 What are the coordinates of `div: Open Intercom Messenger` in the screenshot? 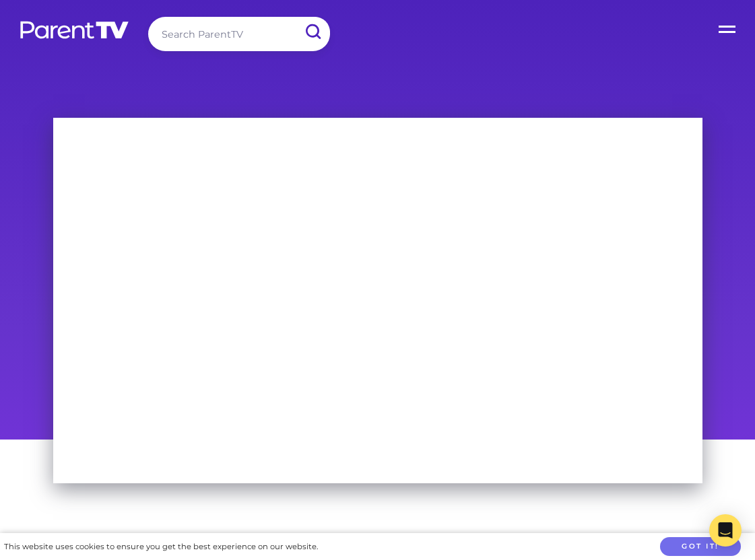 It's located at (725, 530).